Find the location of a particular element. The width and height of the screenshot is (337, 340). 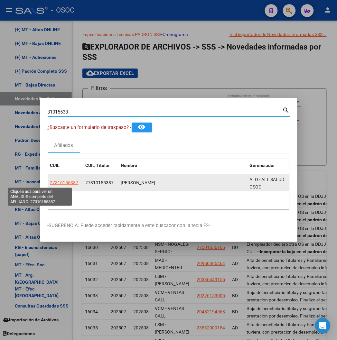

span: Gerenciador is located at coordinates (262, 165).